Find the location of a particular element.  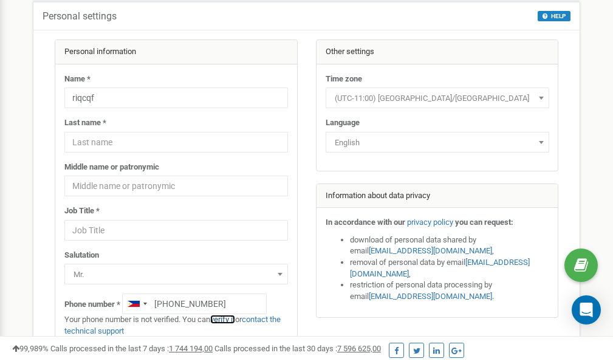

div: Telephone country code is located at coordinates (137, 304).